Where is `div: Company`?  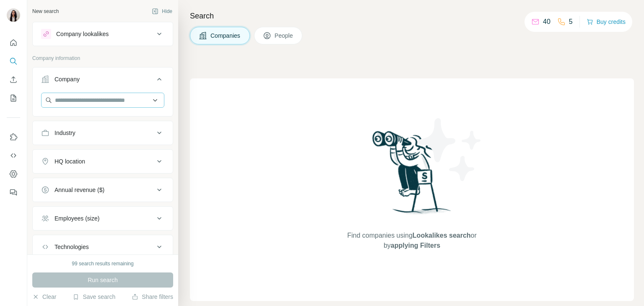 div: Company is located at coordinates (67, 79).